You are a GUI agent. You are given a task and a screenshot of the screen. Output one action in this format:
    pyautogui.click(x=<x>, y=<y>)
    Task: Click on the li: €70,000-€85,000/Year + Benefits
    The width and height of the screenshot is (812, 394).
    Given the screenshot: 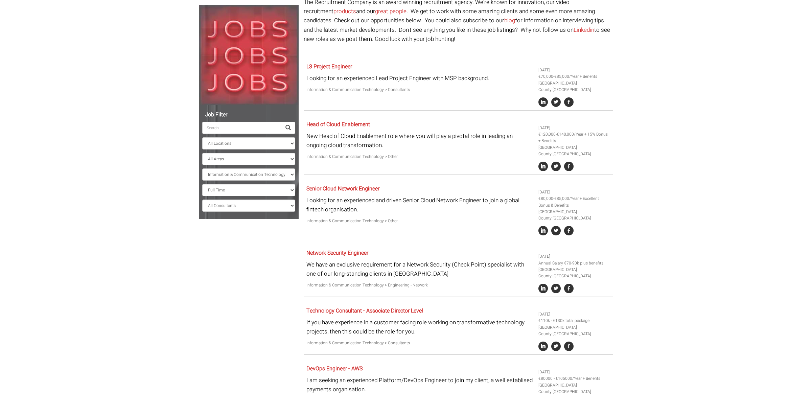 What is the action you would take?
    pyautogui.click(x=575, y=76)
    